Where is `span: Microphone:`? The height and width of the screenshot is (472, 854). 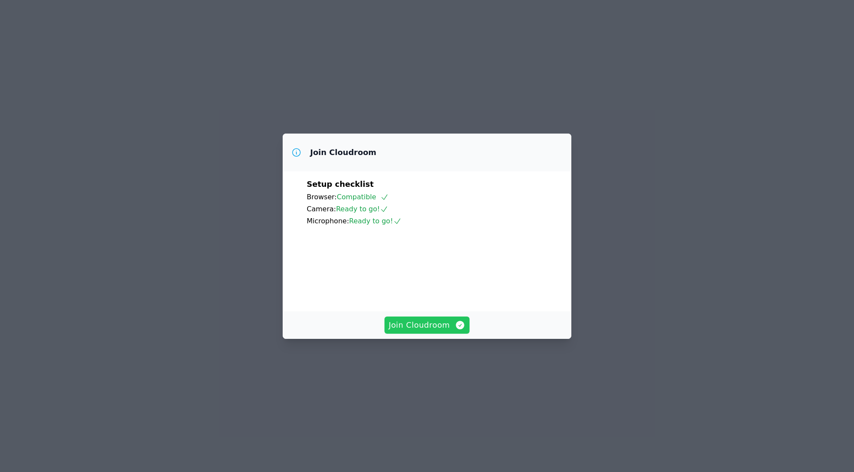 span: Microphone: is located at coordinates (328, 221).